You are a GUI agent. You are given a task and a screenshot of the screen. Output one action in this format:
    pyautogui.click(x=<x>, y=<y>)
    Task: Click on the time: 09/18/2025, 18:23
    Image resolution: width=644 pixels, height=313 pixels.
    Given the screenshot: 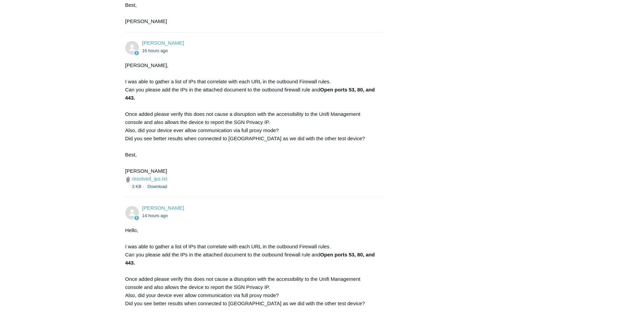 What is the action you would take?
    pyautogui.click(x=155, y=216)
    